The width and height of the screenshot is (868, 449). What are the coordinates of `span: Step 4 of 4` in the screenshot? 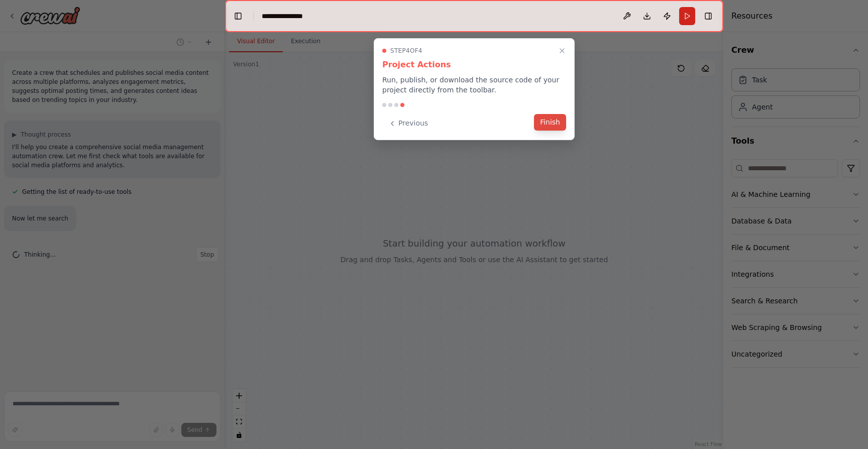 It's located at (407, 50).